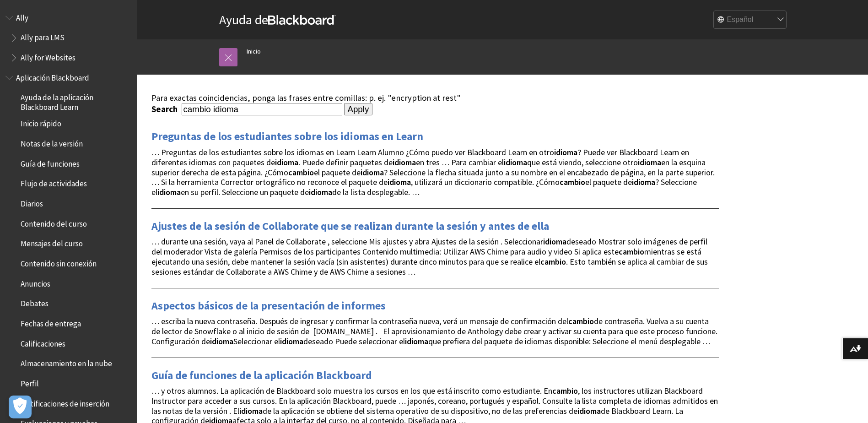 The height and width of the screenshot is (423, 868). I want to click on span: Ally para LMS, so click(43, 36).